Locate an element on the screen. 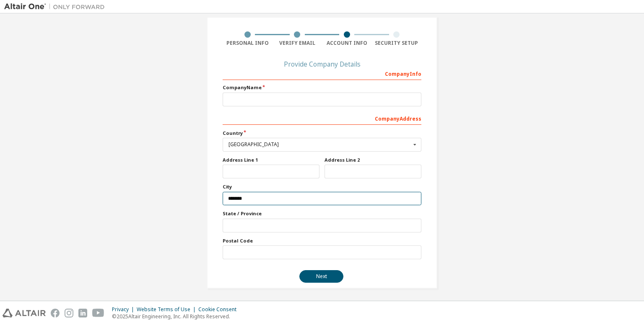  div: Privacy is located at coordinates (124, 310).